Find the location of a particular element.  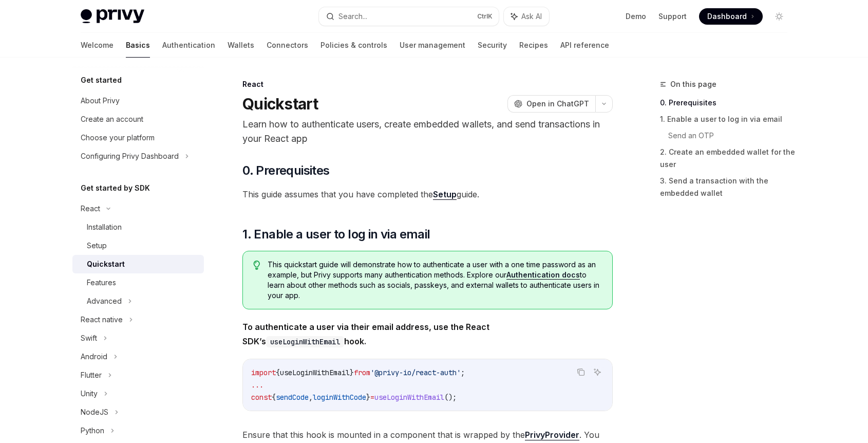

div: Features is located at coordinates (101, 283).